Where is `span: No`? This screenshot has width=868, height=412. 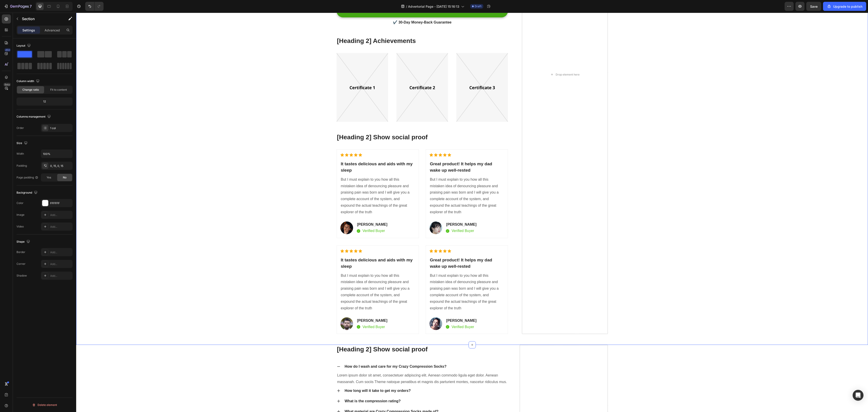
span: No is located at coordinates (64, 178).